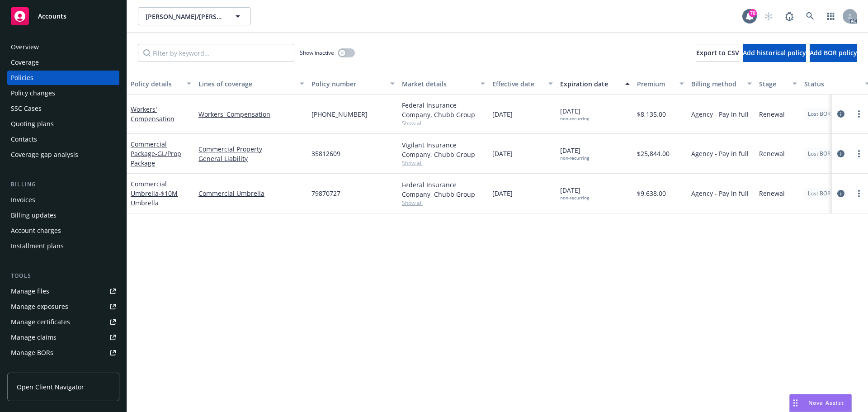 The image size is (868, 412). I want to click on span: $9,638.00, so click(651, 193).